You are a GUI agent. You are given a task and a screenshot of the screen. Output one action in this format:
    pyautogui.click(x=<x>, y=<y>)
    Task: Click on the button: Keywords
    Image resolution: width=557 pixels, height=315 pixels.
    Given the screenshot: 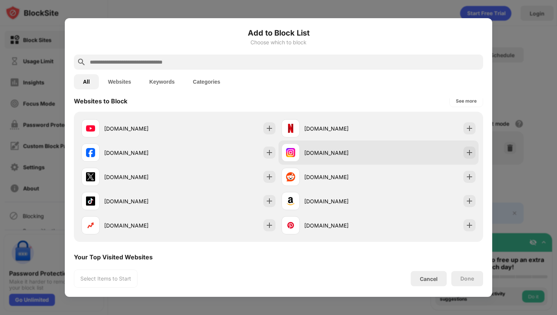 What is the action you would take?
    pyautogui.click(x=162, y=82)
    